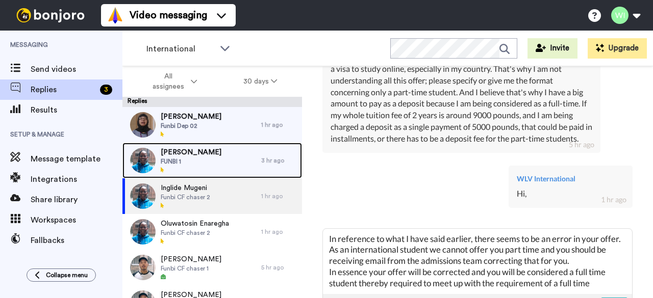 Image resolution: width=653 pixels, height=298 pixels. What do you see at coordinates (212, 102) in the screenshot?
I see `div: Replies` at bounding box center [212, 102].